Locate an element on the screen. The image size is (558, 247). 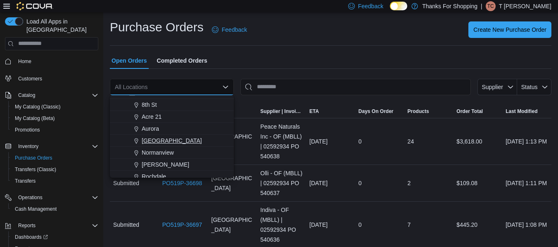
span: My Catalog (Beta) is located at coordinates (35, 119).